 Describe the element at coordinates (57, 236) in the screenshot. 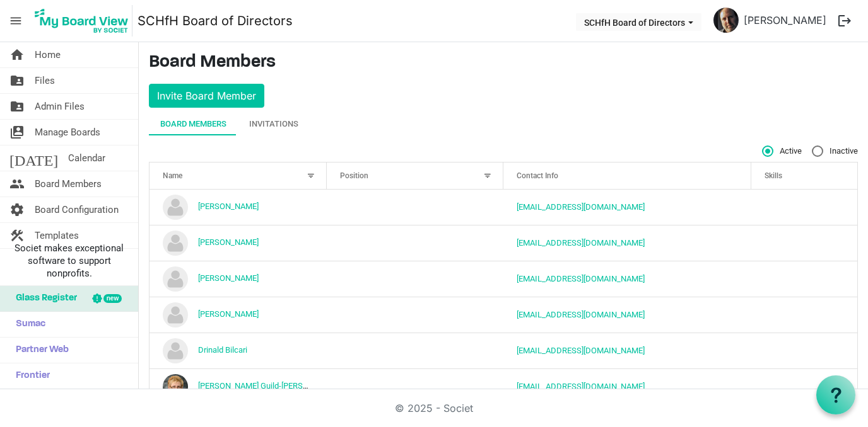

I see `span: Templates` at that location.